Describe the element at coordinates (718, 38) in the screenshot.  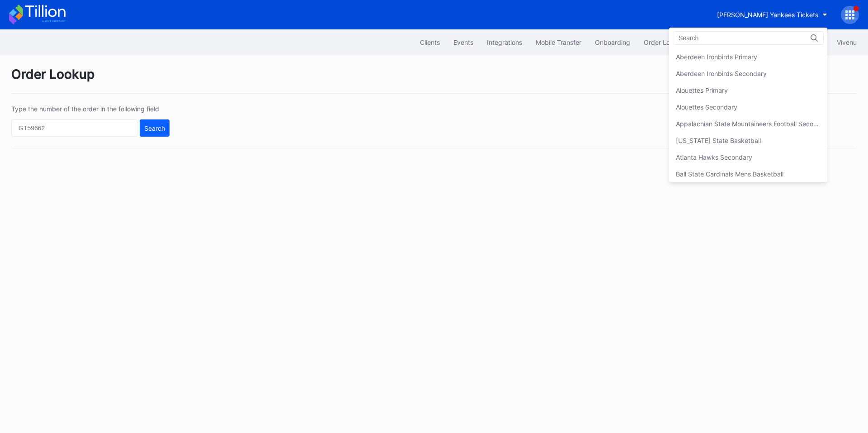
I see `input: Search` at that location.